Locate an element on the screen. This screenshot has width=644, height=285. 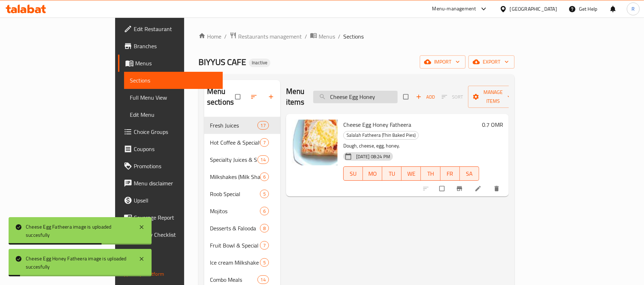
span: 8 is located at coordinates (264, 228).